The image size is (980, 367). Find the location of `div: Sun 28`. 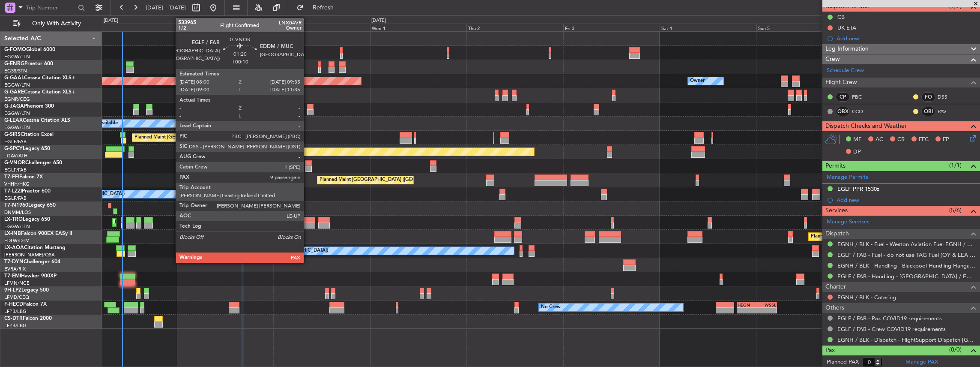

div: Sun 28 is located at coordinates (128, 27).